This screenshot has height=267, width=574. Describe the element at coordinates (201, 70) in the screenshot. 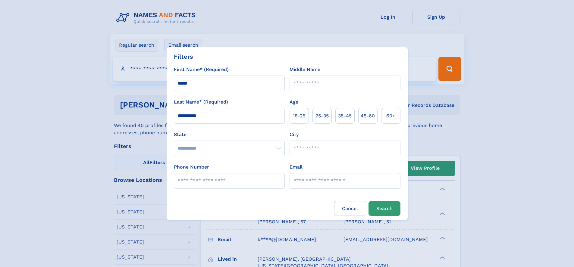

I see `label: First Name* (Required)` at that location.